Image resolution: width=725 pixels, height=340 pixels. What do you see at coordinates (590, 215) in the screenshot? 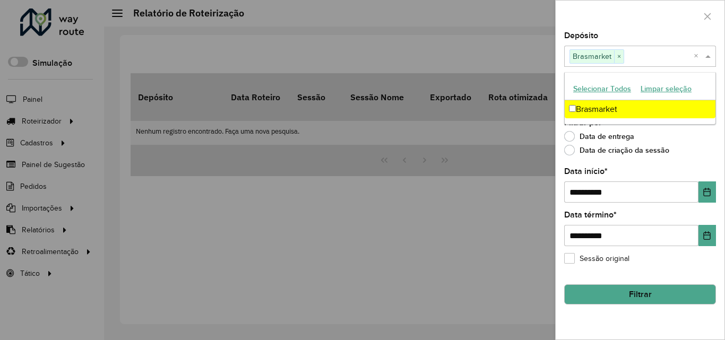
I see `label: Data término` at bounding box center [590, 215].